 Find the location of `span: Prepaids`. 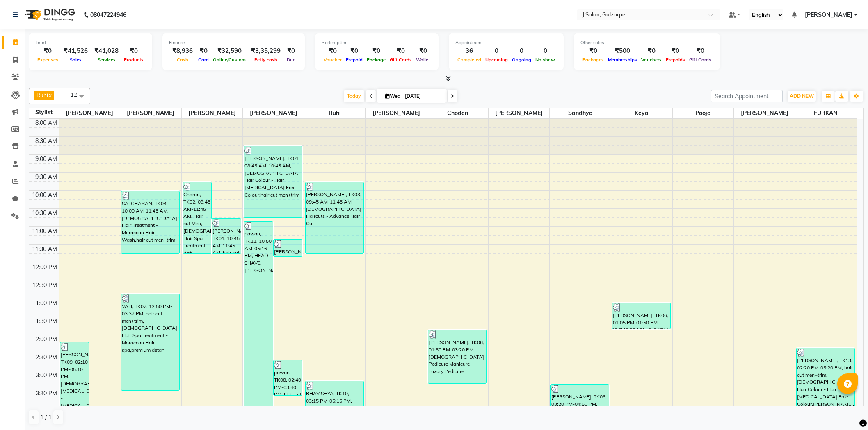

span: Prepaids is located at coordinates (675, 60).